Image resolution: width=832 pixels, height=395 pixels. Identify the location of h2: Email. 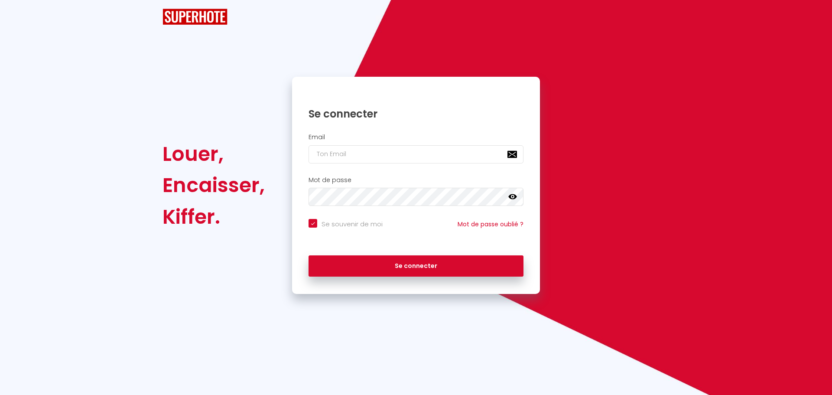
(416, 137).